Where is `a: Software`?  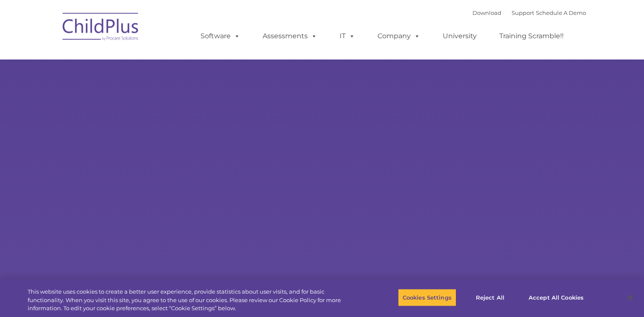 a: Software is located at coordinates (220, 36).